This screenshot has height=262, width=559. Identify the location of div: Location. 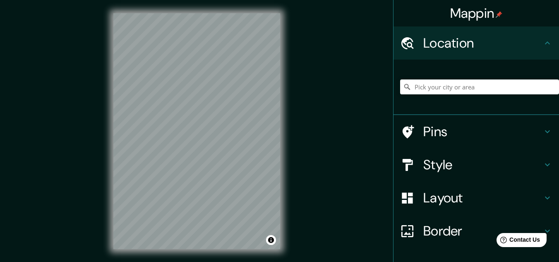
(477, 43).